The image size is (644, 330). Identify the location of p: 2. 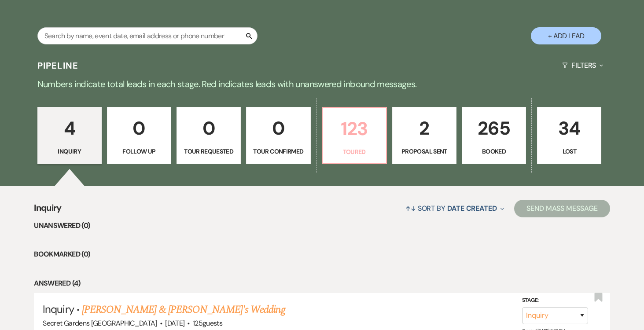
(425, 128).